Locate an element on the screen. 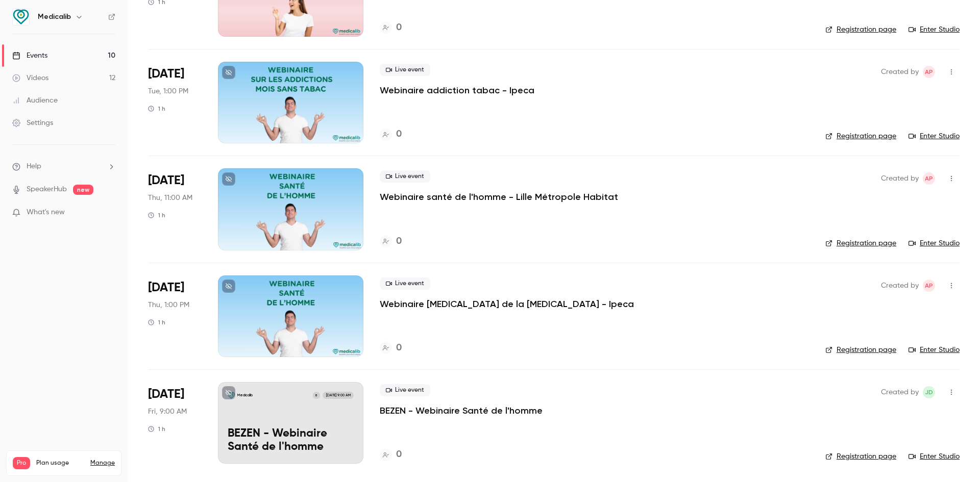  div: B is located at coordinates (316, 396).